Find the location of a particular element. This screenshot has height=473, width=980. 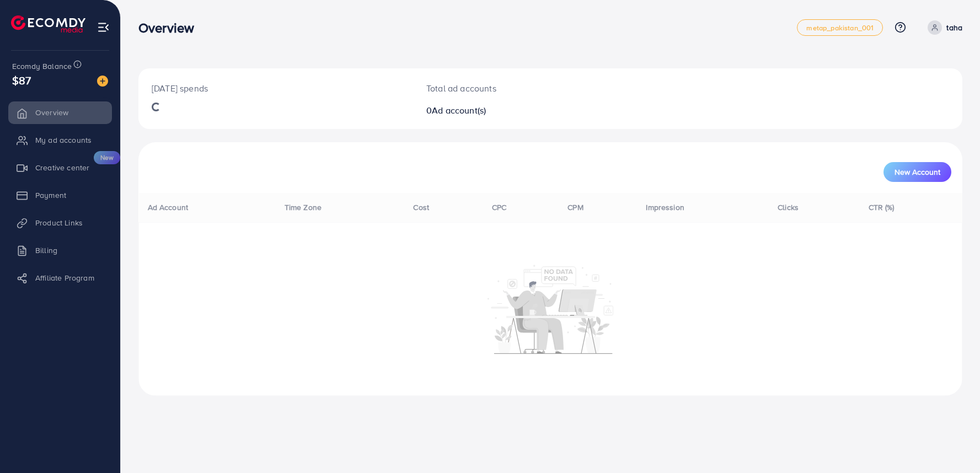

p: taha is located at coordinates (954, 28).